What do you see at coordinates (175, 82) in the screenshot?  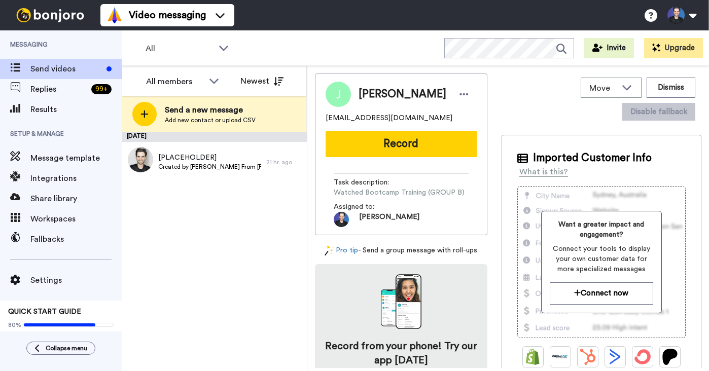 I see `div: All members` at bounding box center [175, 82].